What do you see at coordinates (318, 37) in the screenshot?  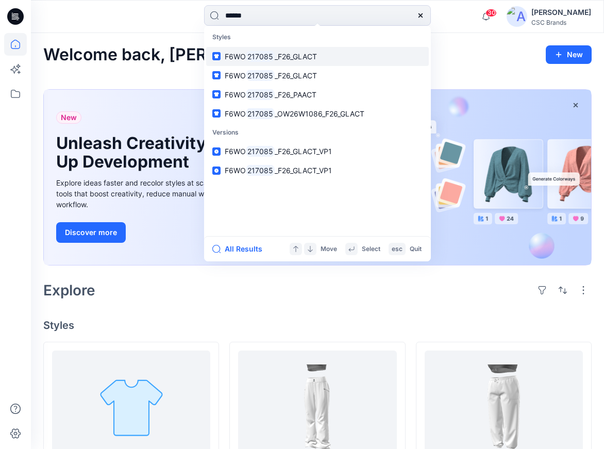 I see `p: Styles` at bounding box center [318, 37].